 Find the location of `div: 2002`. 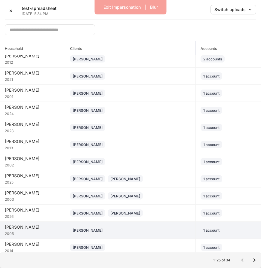

div: 2002 is located at coordinates (32, 165).